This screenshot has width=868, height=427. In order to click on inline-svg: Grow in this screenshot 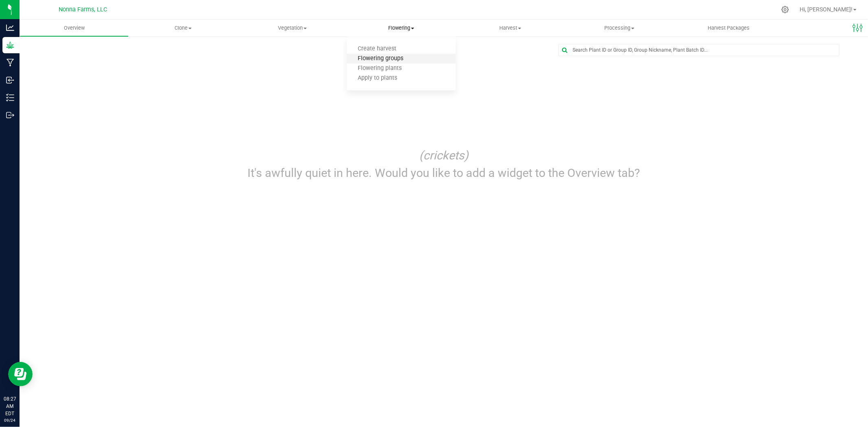, I will do `click(10, 45)`.